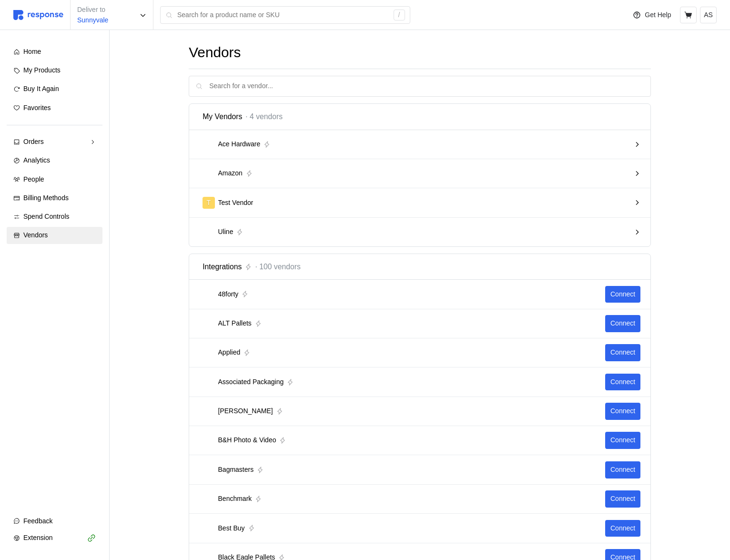  What do you see at coordinates (54, 180) in the screenshot?
I see `a: People` at bounding box center [54, 180].